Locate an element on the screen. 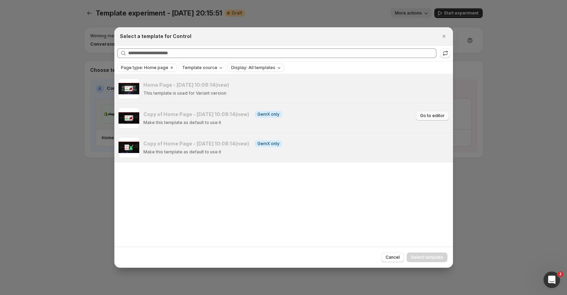  button: Template source is located at coordinates (202, 68).